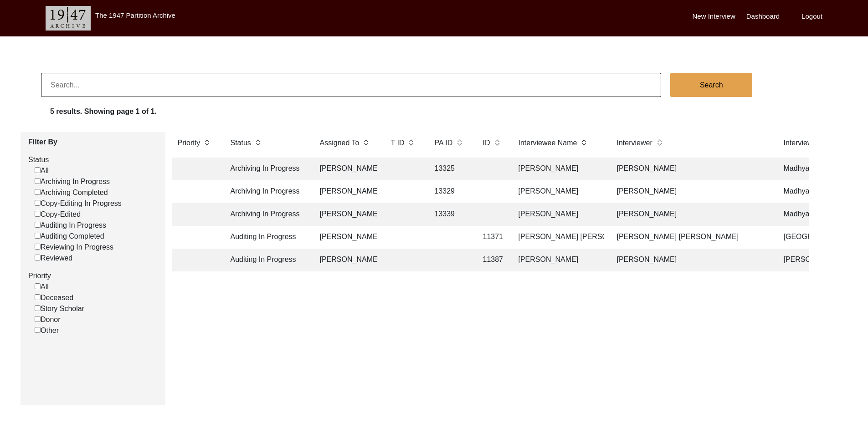  I want to click on input: Copy-Edited, so click(37, 214).